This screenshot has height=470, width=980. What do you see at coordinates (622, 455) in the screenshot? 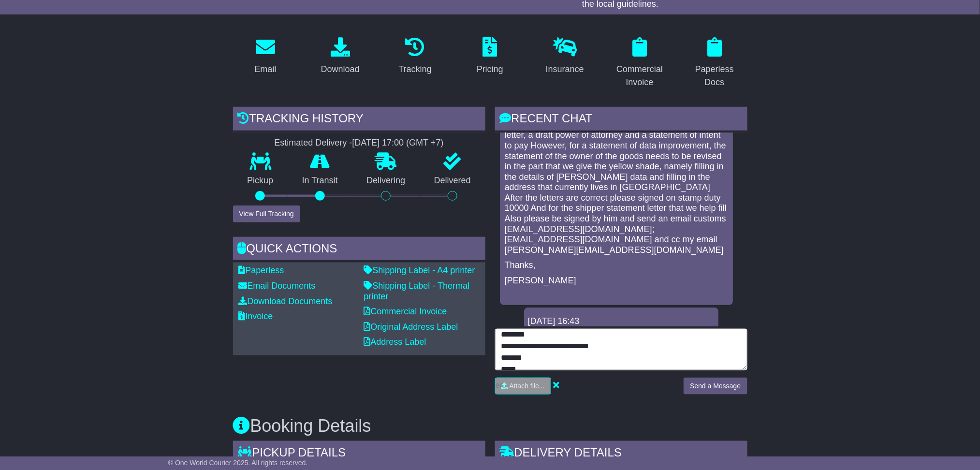
I see `div: Delivery Details` at bounding box center [622, 455].